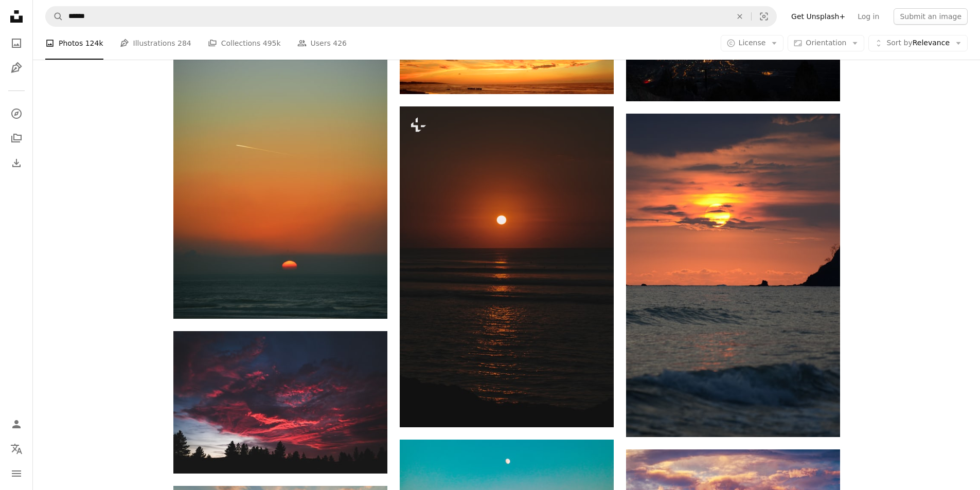  Describe the element at coordinates (340, 43) in the screenshot. I see `span: 426` at that location.